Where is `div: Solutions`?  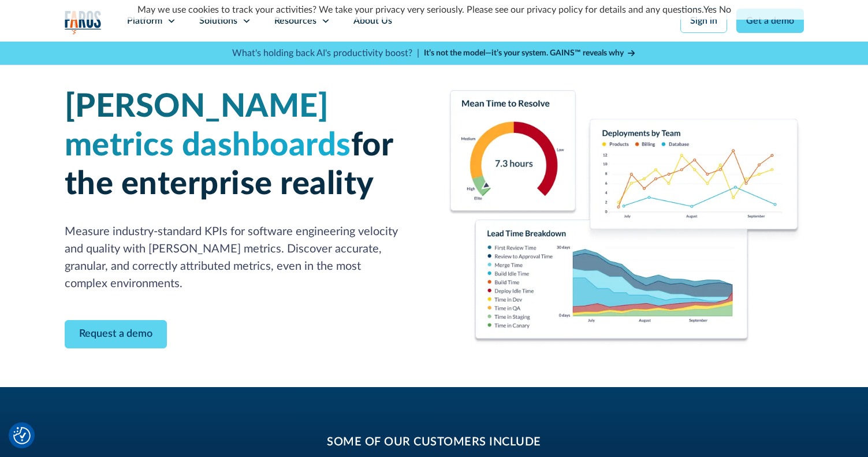 div: Solutions is located at coordinates (218, 21).